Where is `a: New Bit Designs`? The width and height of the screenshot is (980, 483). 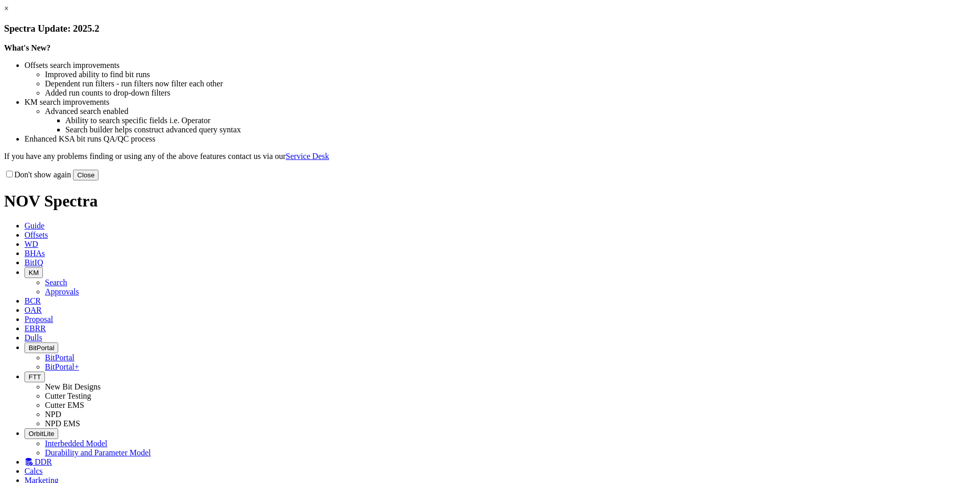
a: New Bit Designs is located at coordinates (72, 387).